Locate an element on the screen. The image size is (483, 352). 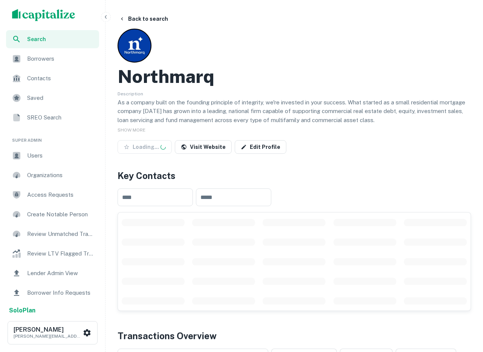
div: Borrowers is located at coordinates (52, 59).